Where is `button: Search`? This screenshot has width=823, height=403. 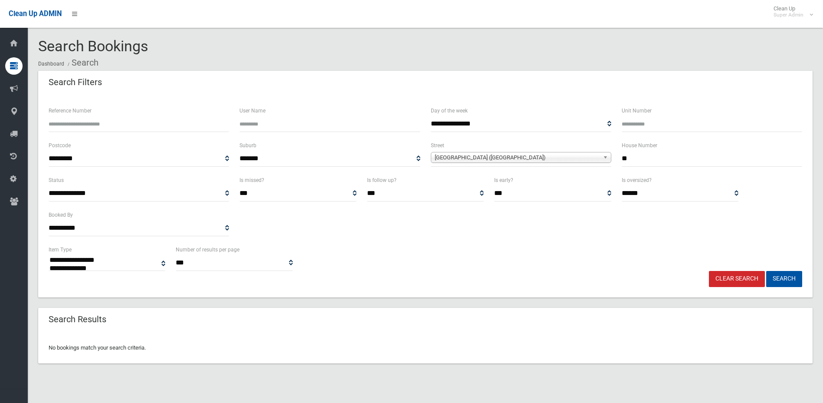
button: Search is located at coordinates (784, 279).